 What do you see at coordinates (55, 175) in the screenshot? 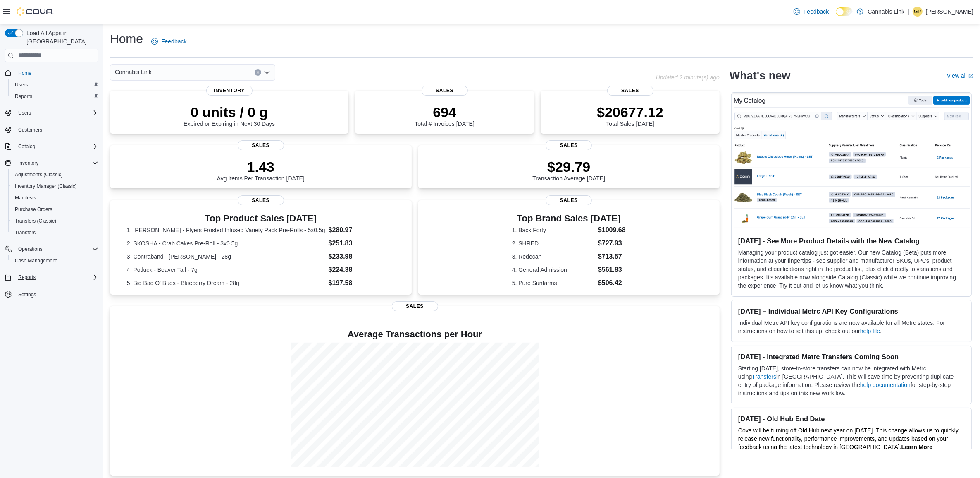
I see `button: Adjustments (Classic)` at bounding box center [55, 175].